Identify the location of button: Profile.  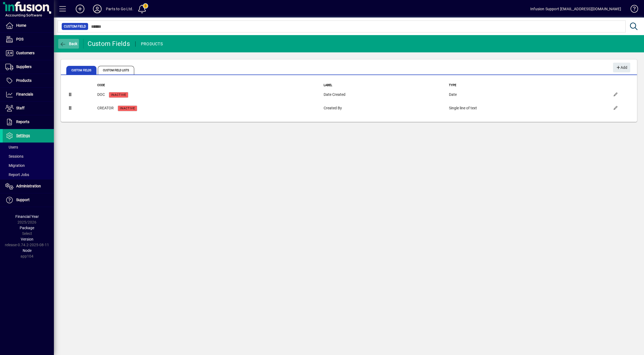
(97, 9).